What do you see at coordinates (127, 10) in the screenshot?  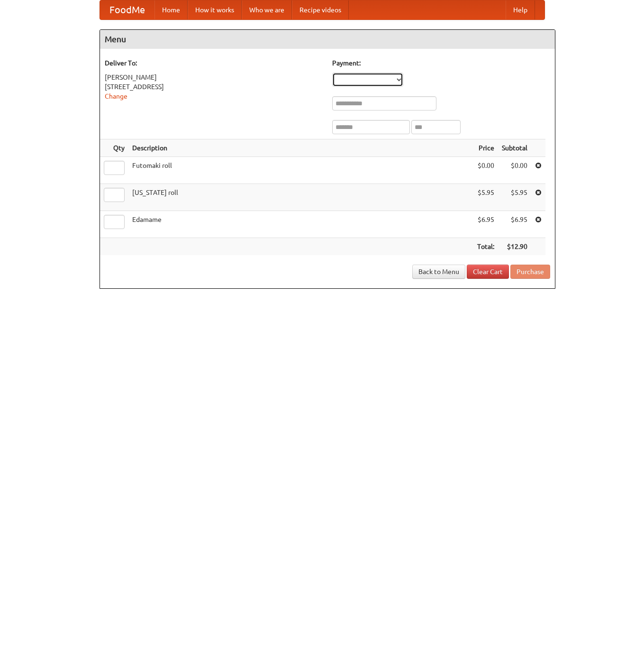 I see `a: FoodMe` at bounding box center [127, 10].